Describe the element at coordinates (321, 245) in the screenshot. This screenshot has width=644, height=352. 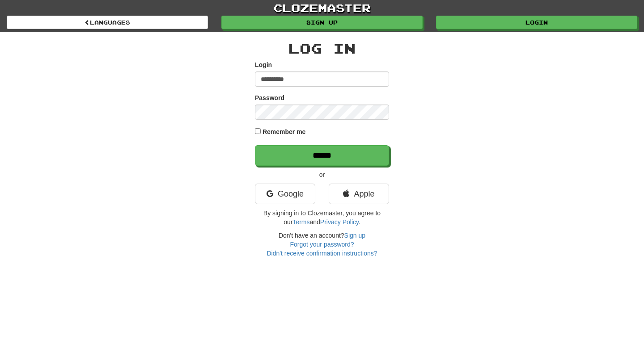
I see `a: Forgot your password?` at that location.